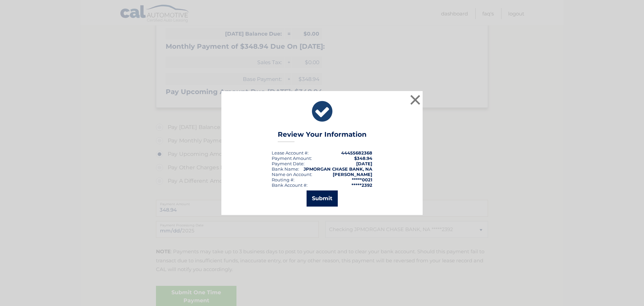 The height and width of the screenshot is (306, 644). I want to click on strong: 44455682368, so click(356, 153).